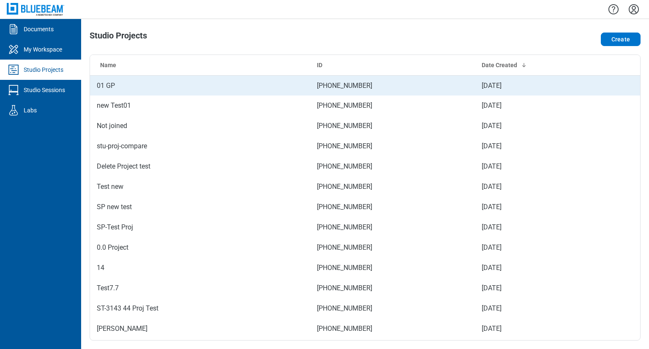 The width and height of the screenshot is (649, 349). Describe the element at coordinates (634, 9) in the screenshot. I see `button: Settings` at that location.